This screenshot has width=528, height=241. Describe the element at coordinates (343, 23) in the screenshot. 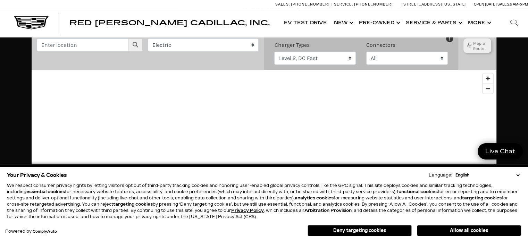

I see `a: New` at that location.